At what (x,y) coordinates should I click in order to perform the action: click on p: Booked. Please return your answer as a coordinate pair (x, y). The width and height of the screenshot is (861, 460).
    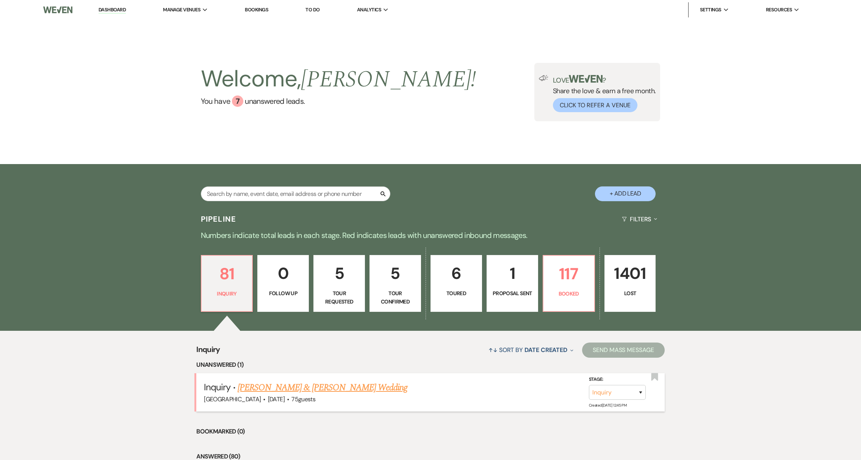
    Looking at the image, I should click on (569, 294).